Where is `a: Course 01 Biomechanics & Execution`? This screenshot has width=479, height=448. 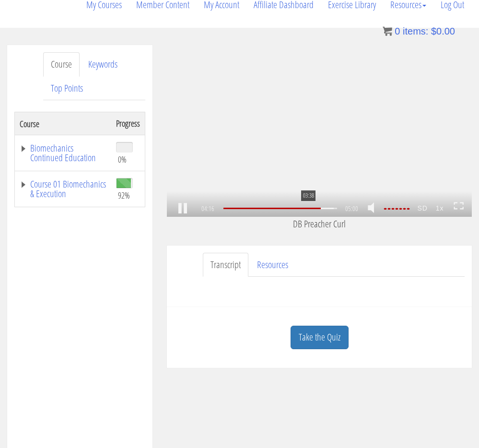
a: Course 01 Biomechanics & Execution is located at coordinates (63, 189).